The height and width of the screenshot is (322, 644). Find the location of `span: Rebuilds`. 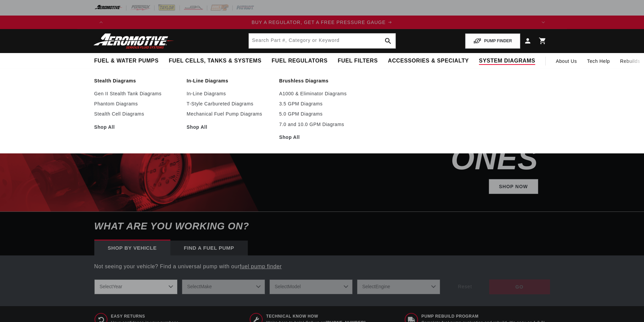

span: Rebuilds is located at coordinates (630, 61).